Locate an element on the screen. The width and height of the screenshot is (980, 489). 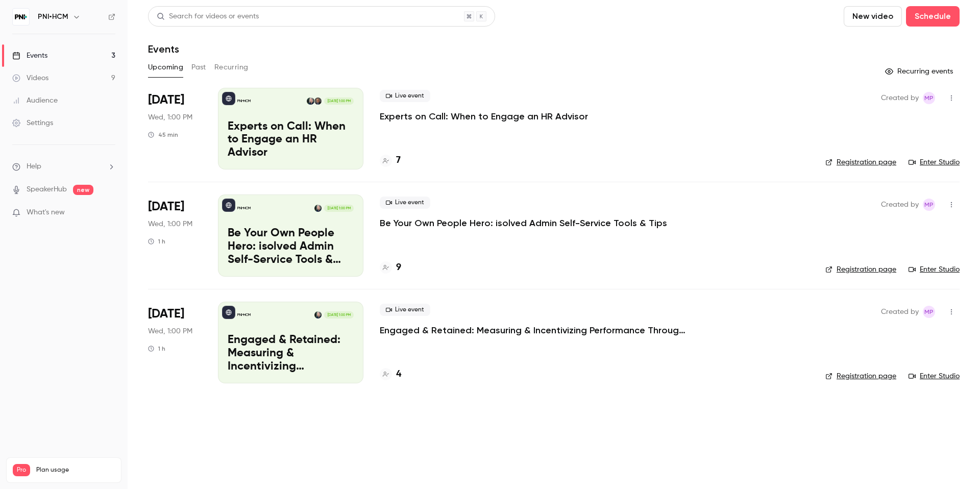
a: 7 is located at coordinates (390, 161).